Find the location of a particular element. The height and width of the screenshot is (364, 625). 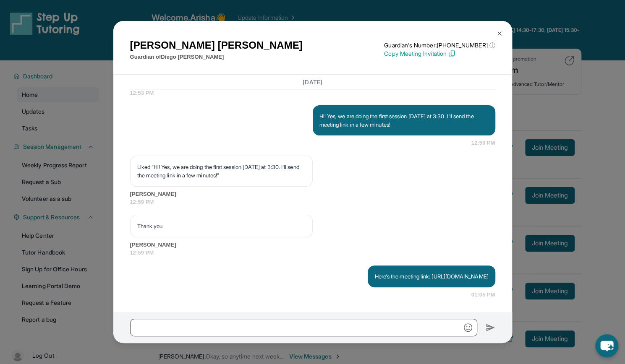

span: 12:53 PM is located at coordinates (312, 93).